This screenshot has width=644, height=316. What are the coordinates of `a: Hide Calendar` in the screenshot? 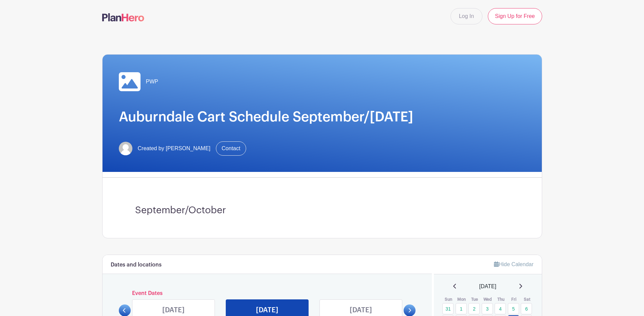 It's located at (514, 264).